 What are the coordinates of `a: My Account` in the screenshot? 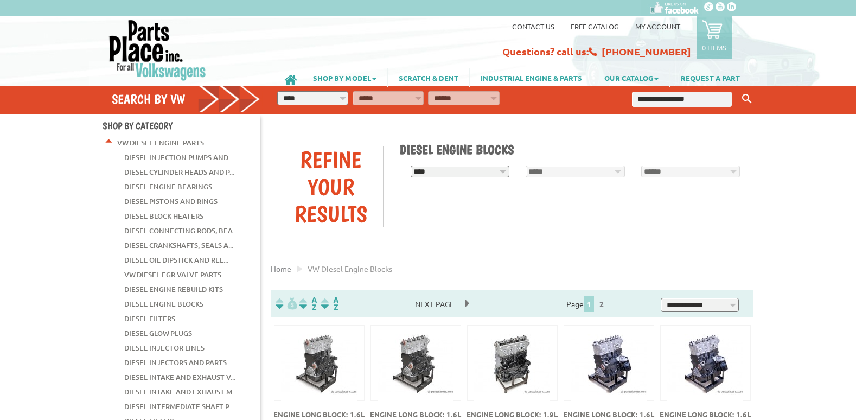 It's located at (658, 26).